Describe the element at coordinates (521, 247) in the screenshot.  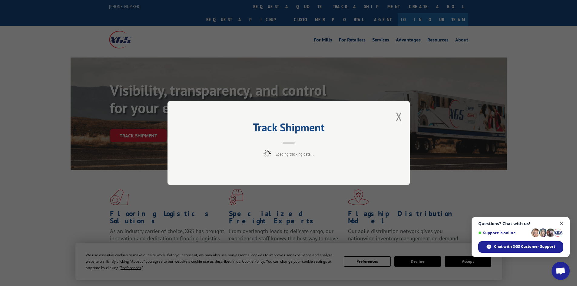
I see `div: Chat with XGS Customer Support` at that location.